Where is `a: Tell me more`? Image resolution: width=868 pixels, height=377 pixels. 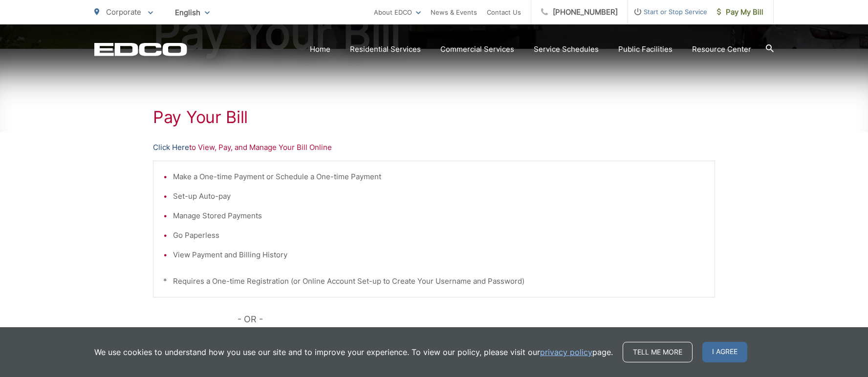
a: Tell me more is located at coordinates (657, 352).